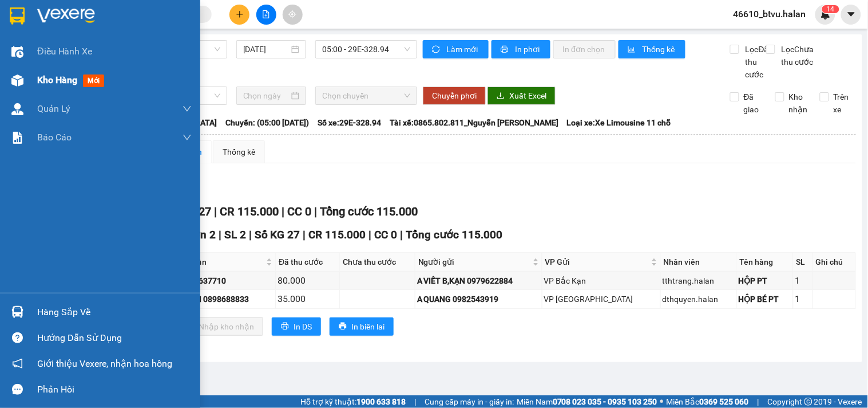 Image resolution: width=868 pixels, height=408 pixels. Describe the element at coordinates (521, 49) in the screenshot. I see `button: printerIn phơi` at that location.